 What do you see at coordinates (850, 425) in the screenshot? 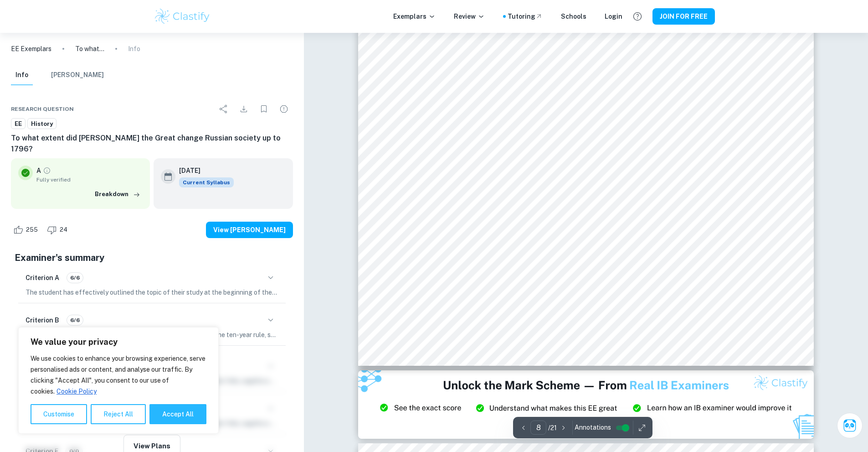
I see `button: Ask Clai` at bounding box center [850, 425].